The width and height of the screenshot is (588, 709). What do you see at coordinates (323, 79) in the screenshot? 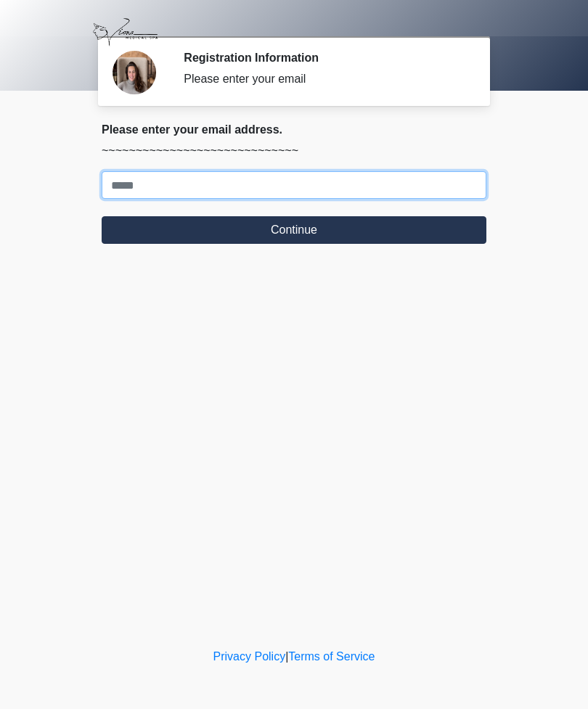
I see `div: Please enter your email` at bounding box center [323, 79].